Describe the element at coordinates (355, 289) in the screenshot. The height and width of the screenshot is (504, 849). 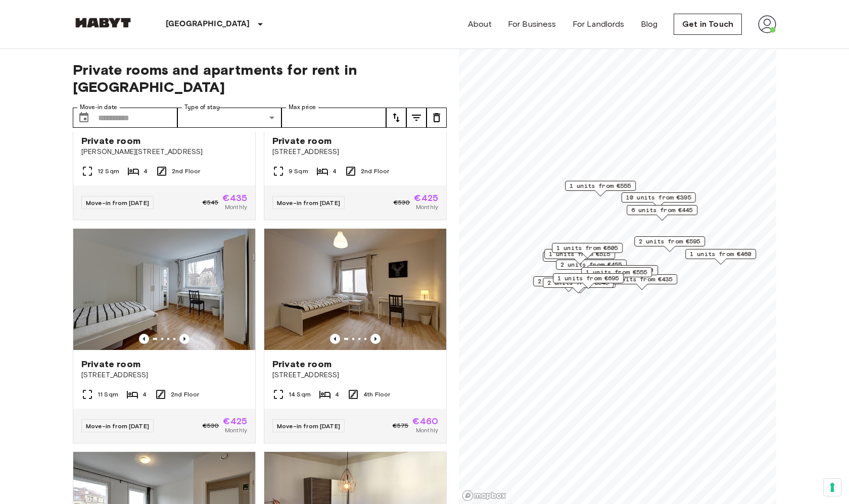
I see `img: Marketing picture of unit DE-09-004-01M` at that location.